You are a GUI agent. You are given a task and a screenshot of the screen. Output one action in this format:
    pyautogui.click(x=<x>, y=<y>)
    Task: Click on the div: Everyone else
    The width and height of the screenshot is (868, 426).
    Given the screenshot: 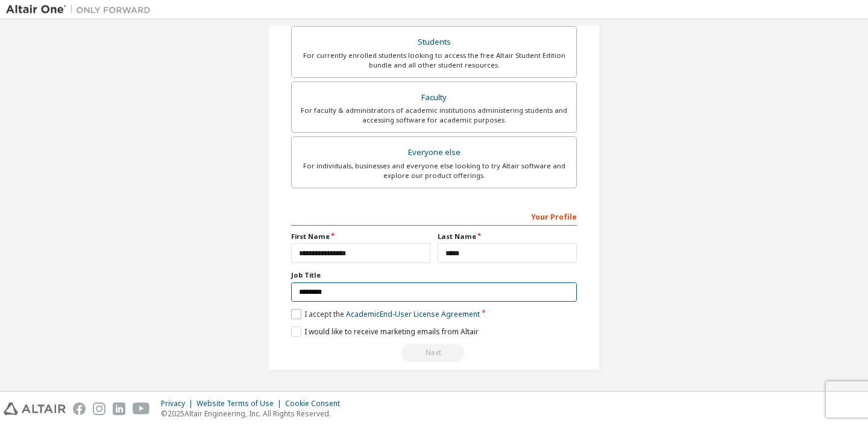 What is the action you would take?
    pyautogui.click(x=434, y=152)
    